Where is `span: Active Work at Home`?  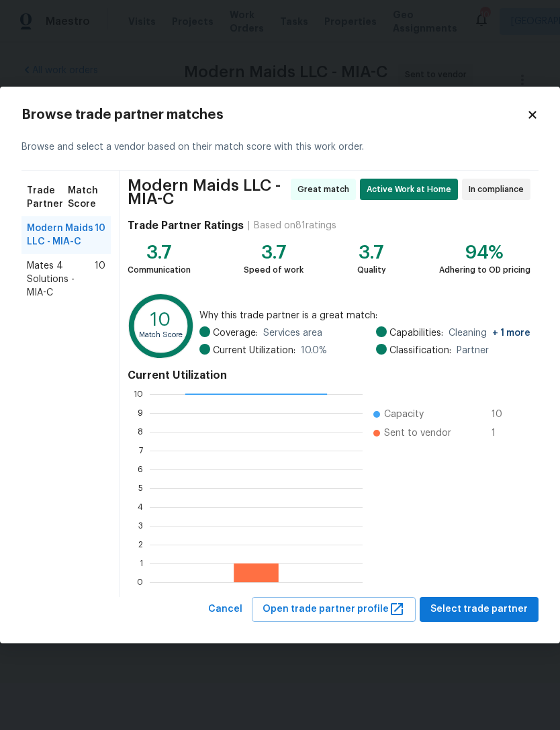
span: Active Work at Home is located at coordinates (412, 189).